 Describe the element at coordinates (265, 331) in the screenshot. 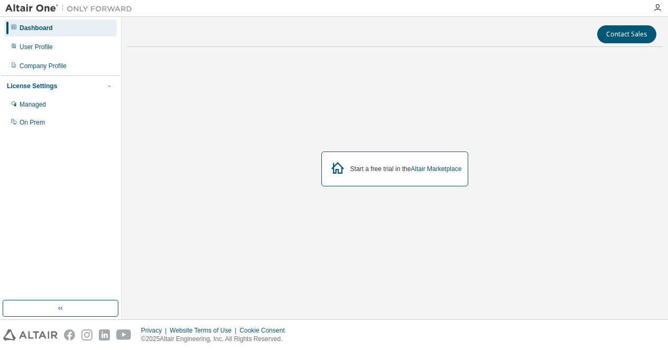

I see `div: Cookie Consent` at that location.